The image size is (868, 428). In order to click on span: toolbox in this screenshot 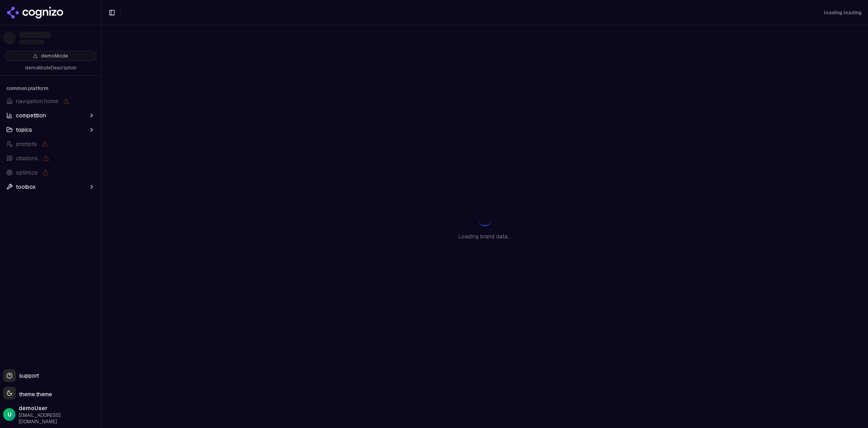, I will do `click(26, 187)`.